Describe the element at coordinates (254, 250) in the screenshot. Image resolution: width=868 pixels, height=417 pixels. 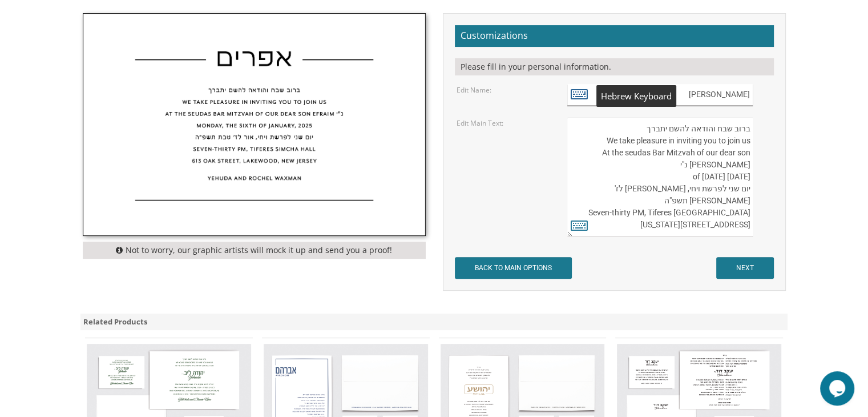
I see `div: Not to worry, our graphic artists will mock it up and send you a proof!` at that location.